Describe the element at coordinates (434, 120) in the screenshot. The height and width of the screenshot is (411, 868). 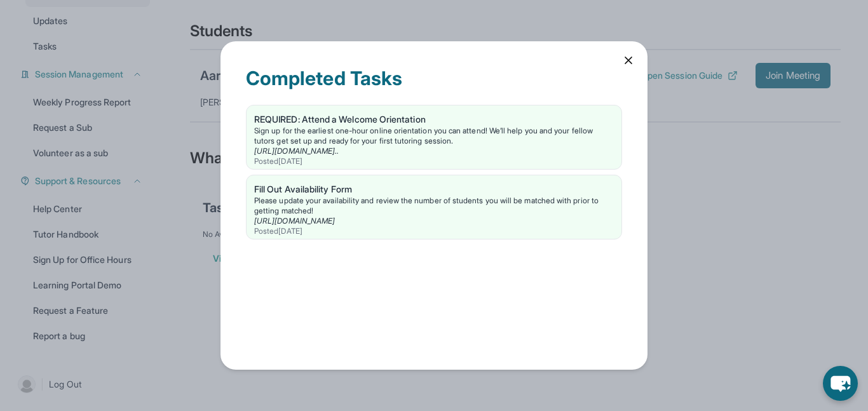
I see `div: REQUIRED: Attend a Welcome Orientation` at that location.